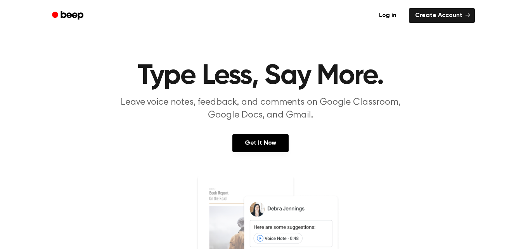  What do you see at coordinates (261, 109) in the screenshot?
I see `p: Leave voice notes, feedback, and comments on Google Classroom, Google Docs, and Gmail.` at bounding box center [261, 109].